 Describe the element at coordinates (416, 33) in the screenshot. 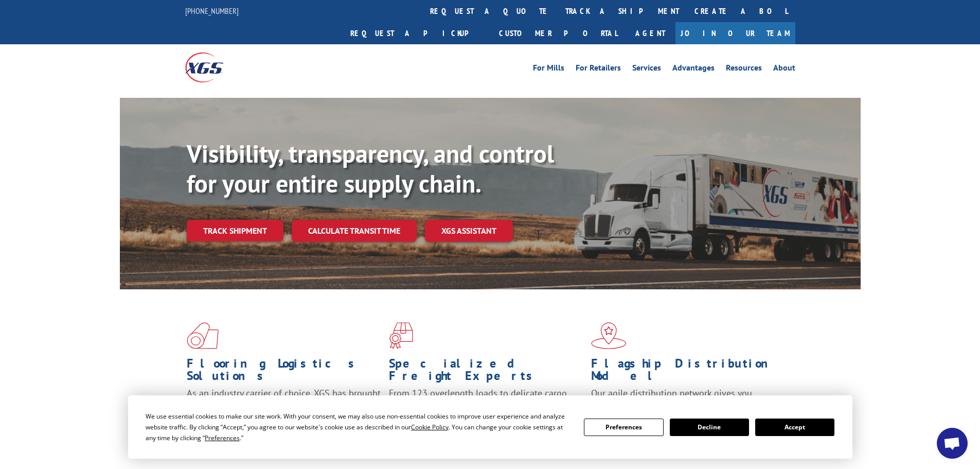

I see `a: Request a pickup` at that location.